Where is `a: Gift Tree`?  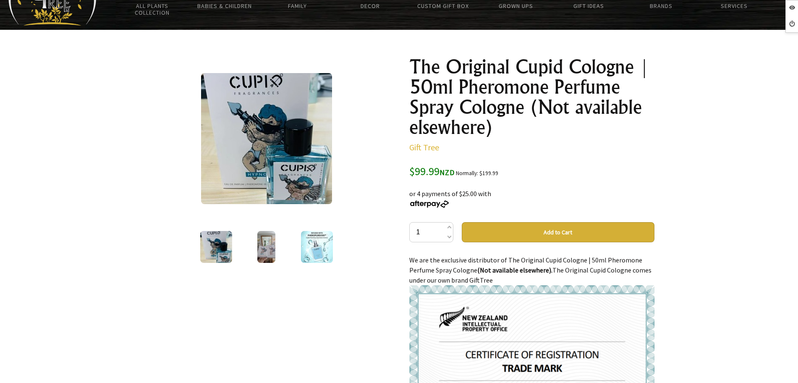
a: Gift Tree is located at coordinates (424, 147).